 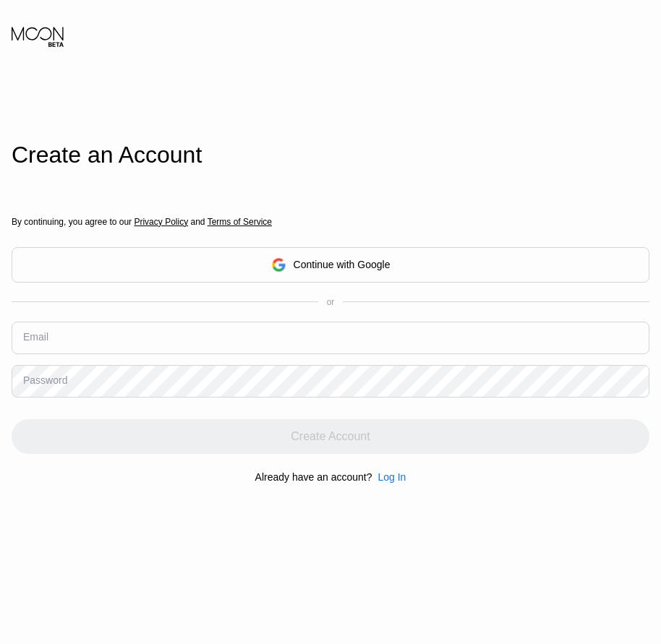 What do you see at coordinates (330, 222) in the screenshot?
I see `div: By continuing, you agree to our` at bounding box center [330, 222].